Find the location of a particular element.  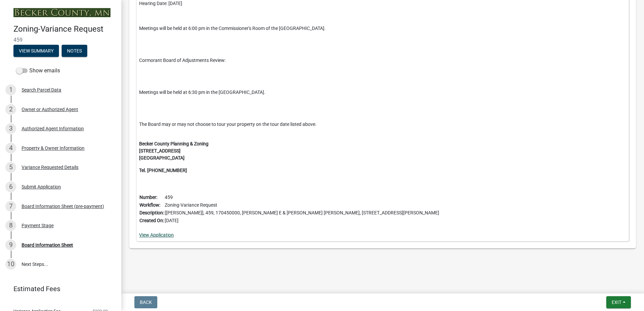

b: Workflow: is located at coordinates (150, 205).